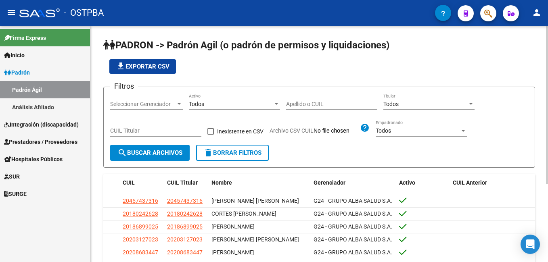 The image size is (548, 262). Describe the element at coordinates (246, 45) in the screenshot. I see `span: PADRON -> Padrón Agil (o padrón de permisos y liquidaciones)` at that location.